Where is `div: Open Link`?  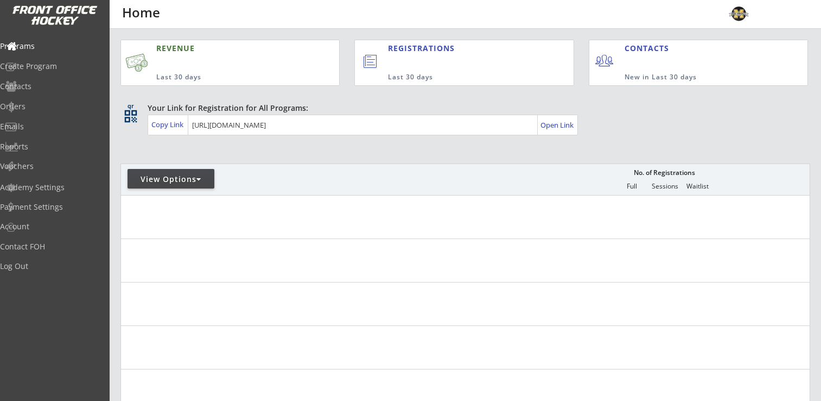
div: Open Link is located at coordinates (557, 125).